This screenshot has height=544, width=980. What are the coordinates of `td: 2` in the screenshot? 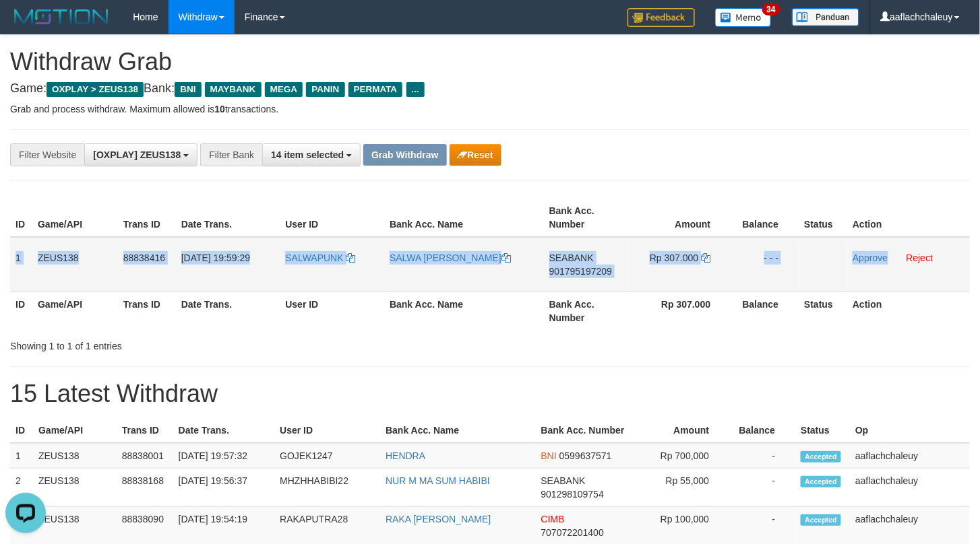 It's located at (21, 488).